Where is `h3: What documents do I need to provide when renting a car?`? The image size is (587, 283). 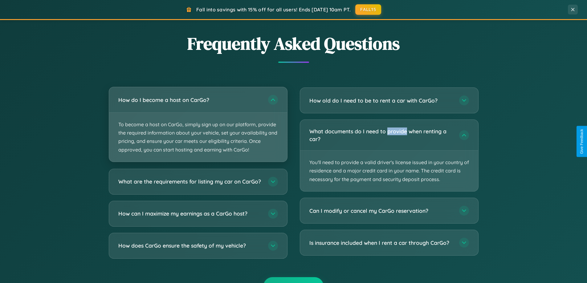 h3: What documents do I need to provide when renting a car? is located at coordinates (381, 135).